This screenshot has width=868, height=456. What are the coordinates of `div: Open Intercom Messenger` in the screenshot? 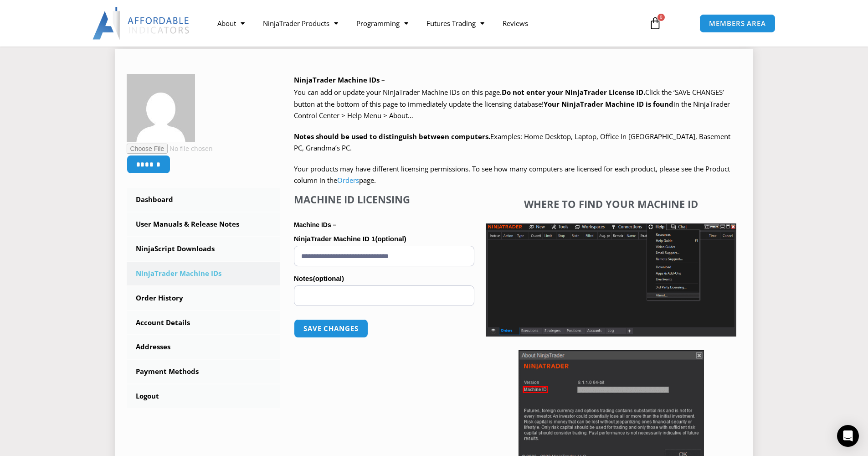 It's located at (848, 436).